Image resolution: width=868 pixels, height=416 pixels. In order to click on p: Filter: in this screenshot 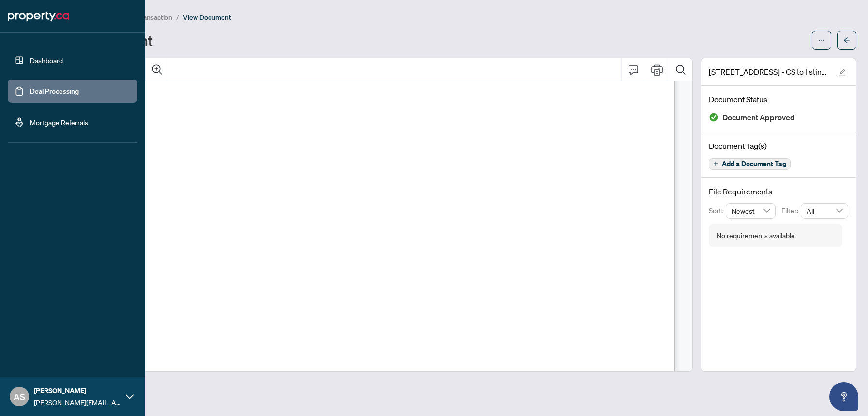, I will do `click(791, 211)`.